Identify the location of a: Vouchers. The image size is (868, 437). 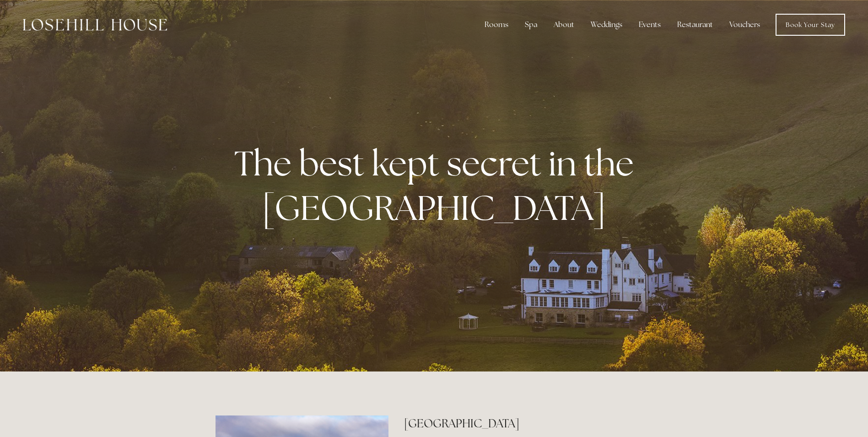
(744, 25).